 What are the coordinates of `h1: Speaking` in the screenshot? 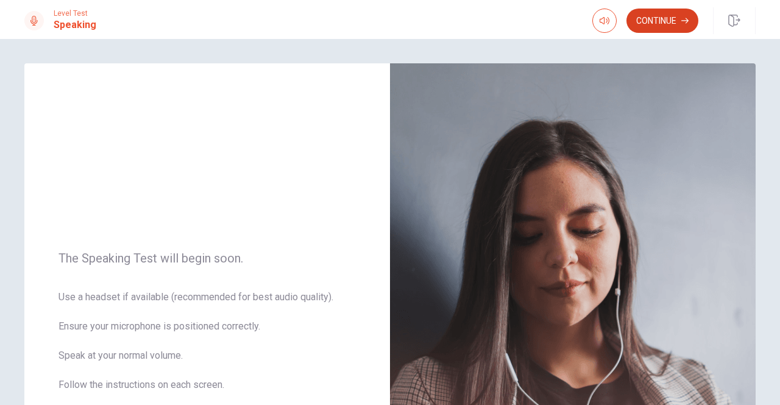 It's located at (75, 25).